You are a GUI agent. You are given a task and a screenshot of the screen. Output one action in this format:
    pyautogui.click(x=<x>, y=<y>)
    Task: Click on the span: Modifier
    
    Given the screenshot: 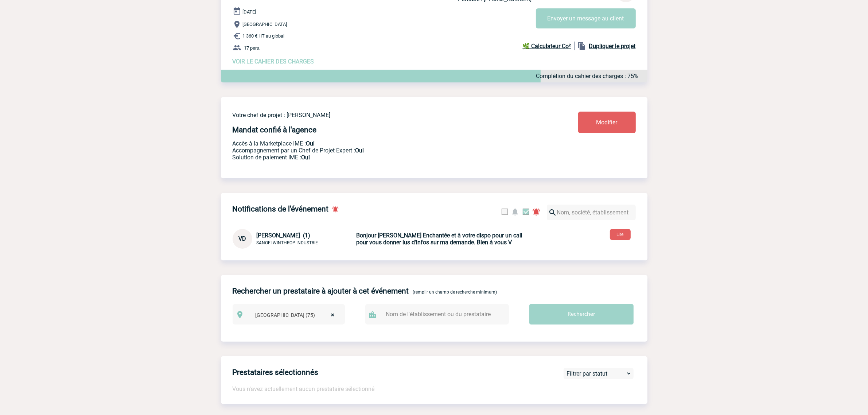 What is the action you would take?
    pyautogui.click(x=607, y=122)
    